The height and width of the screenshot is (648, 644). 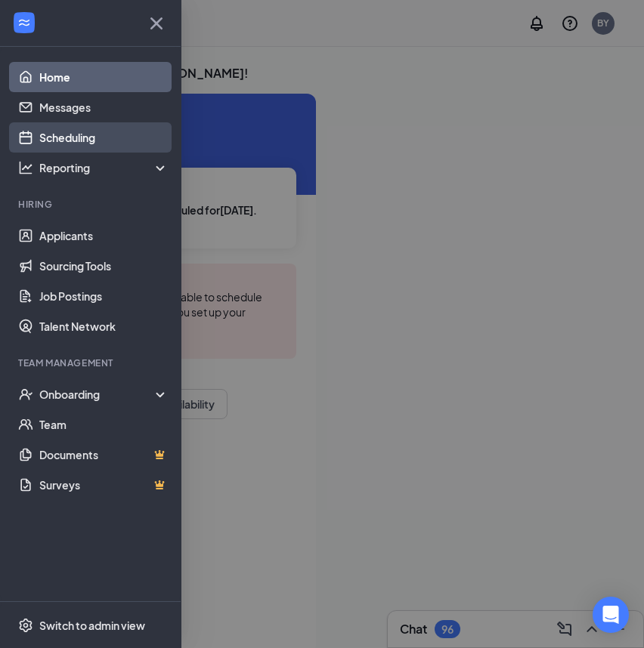 What do you see at coordinates (97, 394) in the screenshot?
I see `div: Onboarding` at bounding box center [97, 394].